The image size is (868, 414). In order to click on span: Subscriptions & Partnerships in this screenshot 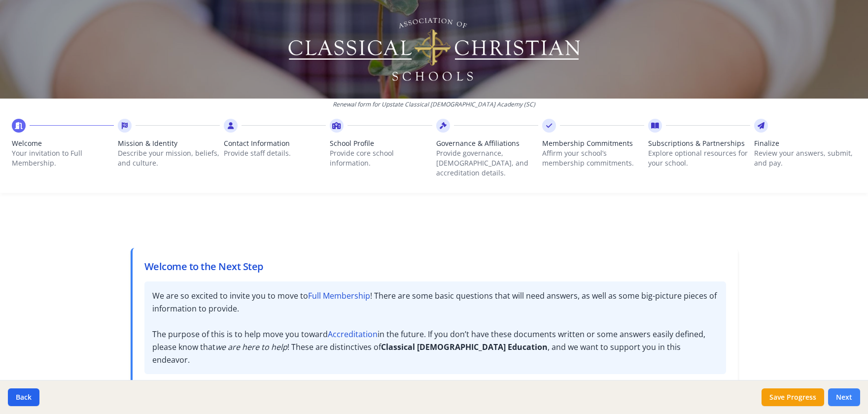, I will do `click(699, 143)`.